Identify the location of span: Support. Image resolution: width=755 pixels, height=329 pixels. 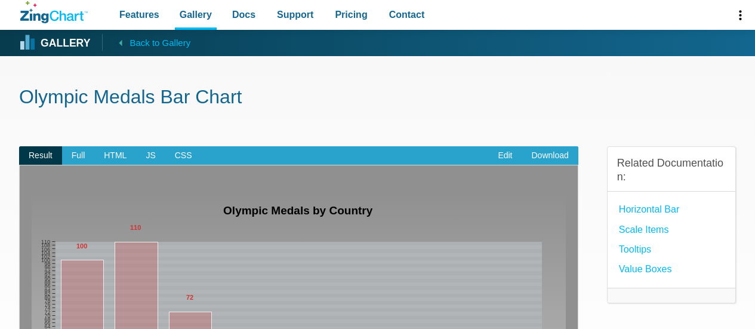
(295, 14).